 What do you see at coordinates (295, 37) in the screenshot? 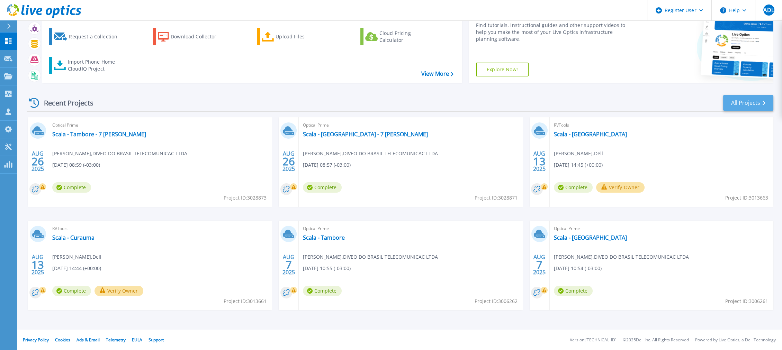
I see `a: Upload Files` at bounding box center [295, 37].